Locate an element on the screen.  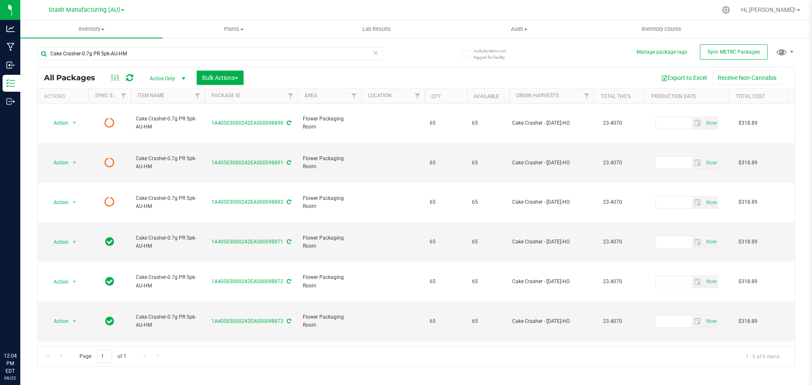
input: 1 is located at coordinates (105, 357).